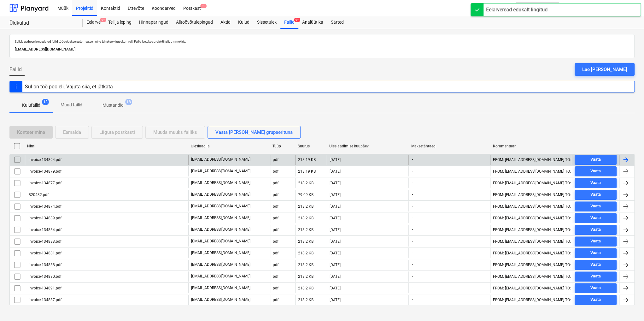  Describe the element at coordinates (289, 23) in the screenshot. I see `a: Failid9+` at that location.